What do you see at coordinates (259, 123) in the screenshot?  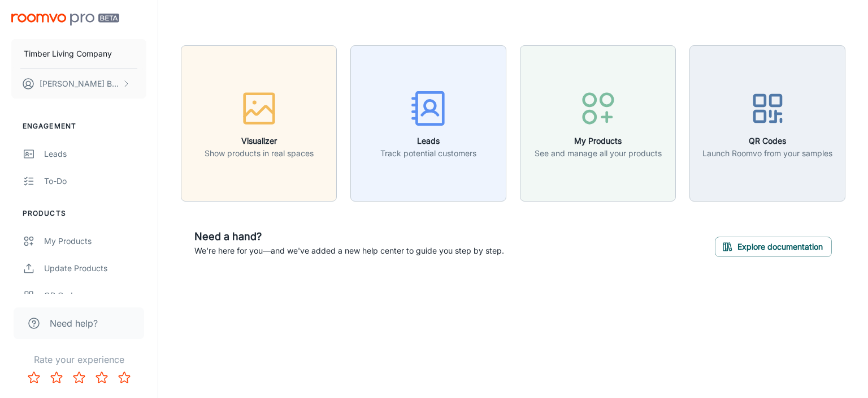 I see `button: VisualizerShow products in real spaces` at bounding box center [259, 123].